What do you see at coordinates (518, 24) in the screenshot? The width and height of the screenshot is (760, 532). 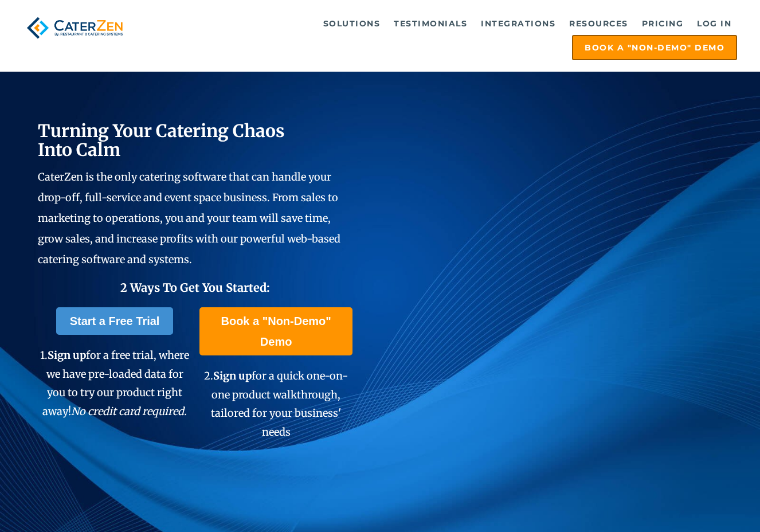 I see `a: Integrations` at bounding box center [518, 24].